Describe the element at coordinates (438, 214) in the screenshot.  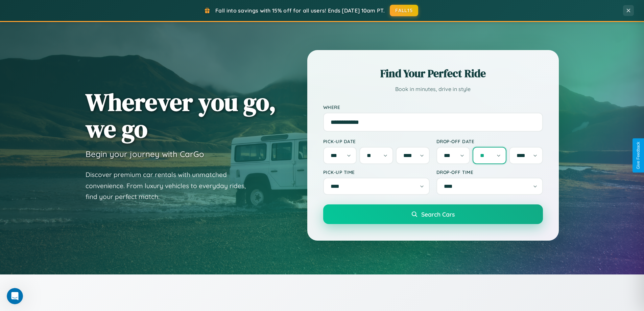
I see `span: Search Cars` at that location.